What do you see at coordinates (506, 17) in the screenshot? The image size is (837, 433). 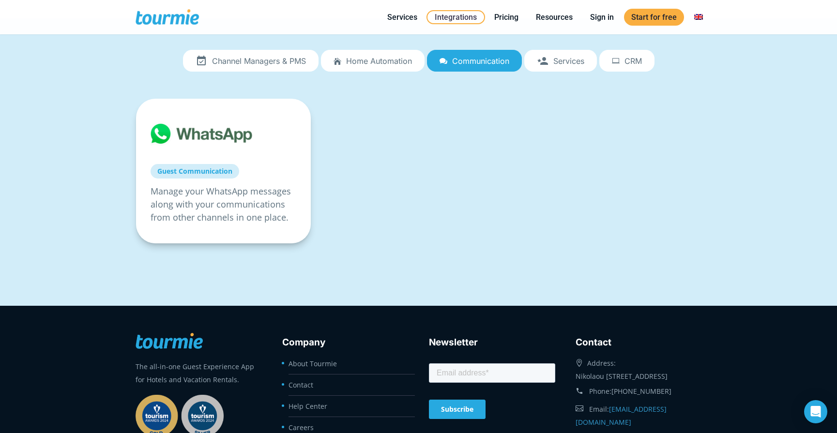 I see `a: Pricing` at bounding box center [506, 17].